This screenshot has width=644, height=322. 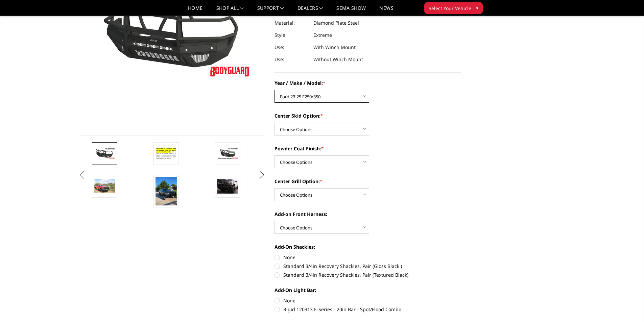 What do you see at coordinates (450, 8) in the screenshot?
I see `span: Select Your Vehicle` at bounding box center [450, 8].